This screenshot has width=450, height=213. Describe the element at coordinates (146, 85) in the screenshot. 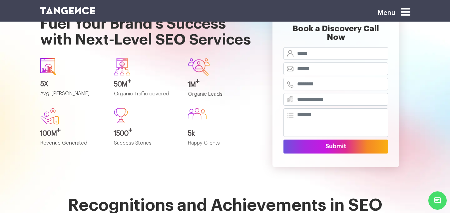

I see `h3: 50M` at that location.